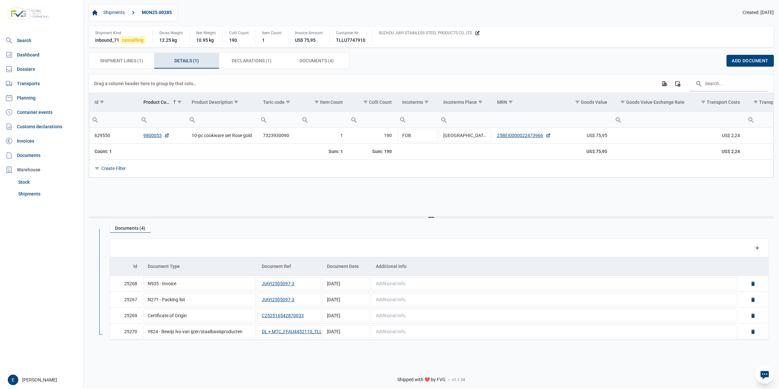 This screenshot has width=779, height=389. I want to click on div: Transport Costs US$ 2,24, so click(718, 151).